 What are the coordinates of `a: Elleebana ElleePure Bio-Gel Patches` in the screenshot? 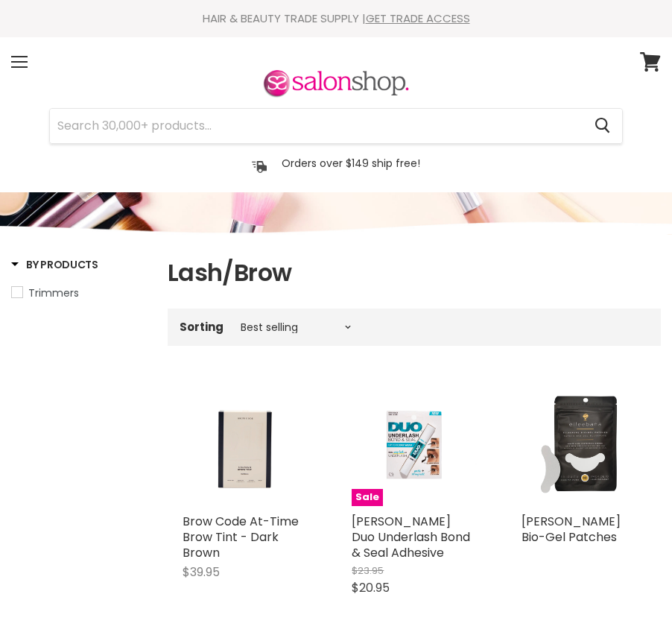 It's located at (583, 443).